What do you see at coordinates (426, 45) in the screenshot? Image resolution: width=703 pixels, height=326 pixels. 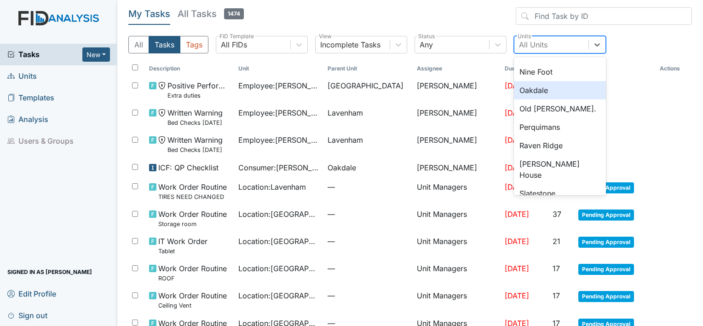 I see `div: Any` at bounding box center [426, 45].